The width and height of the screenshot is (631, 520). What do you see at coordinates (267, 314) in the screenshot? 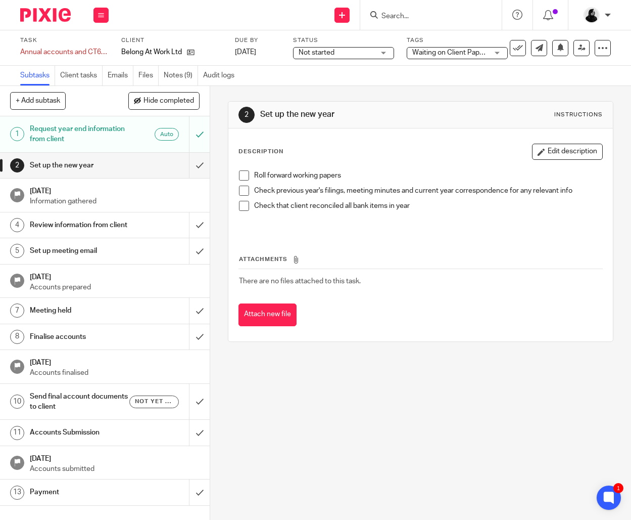
I see `button: Attach new file` at bounding box center [267, 314].